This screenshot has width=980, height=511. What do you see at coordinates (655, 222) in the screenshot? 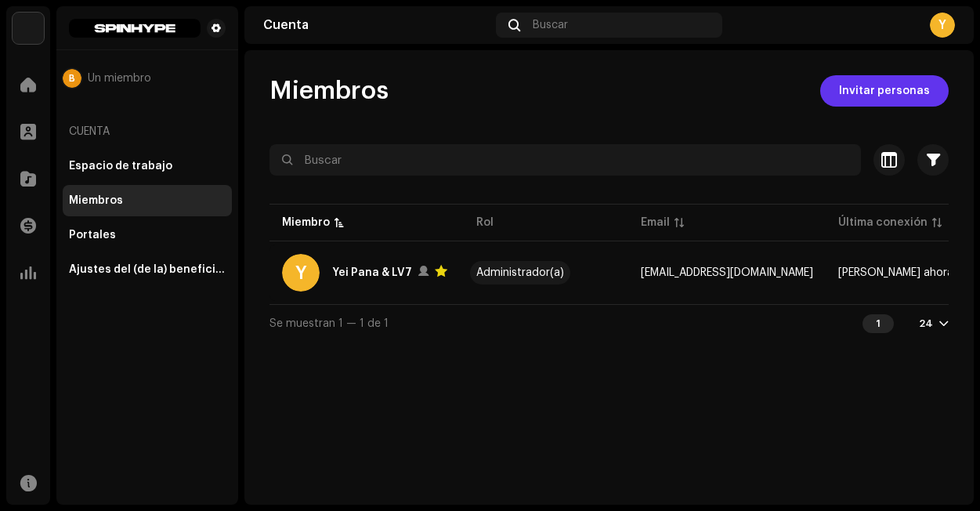
I see `div: Email` at bounding box center [655, 222].